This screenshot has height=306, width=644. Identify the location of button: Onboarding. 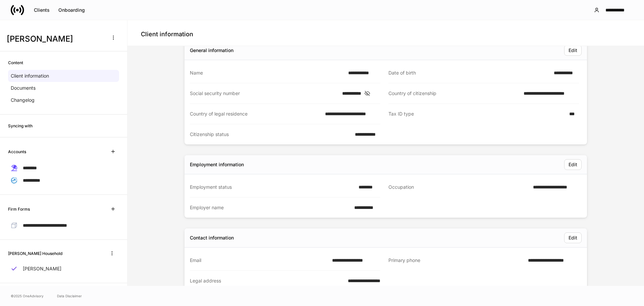
(72, 10).